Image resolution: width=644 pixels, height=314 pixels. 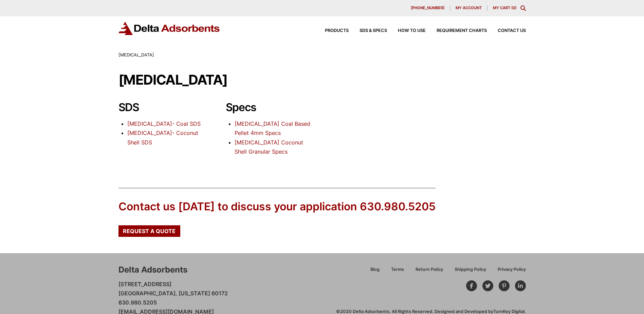 I want to click on a: Products, so click(x=331, y=30).